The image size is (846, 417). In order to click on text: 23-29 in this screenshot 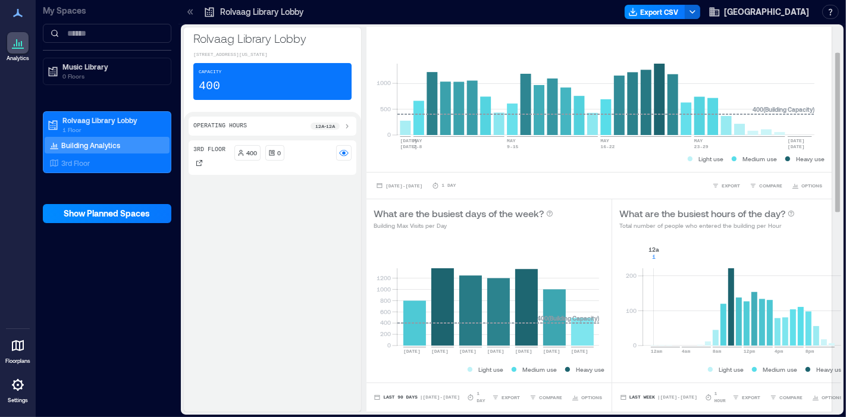, I will do `click(701, 146)`.